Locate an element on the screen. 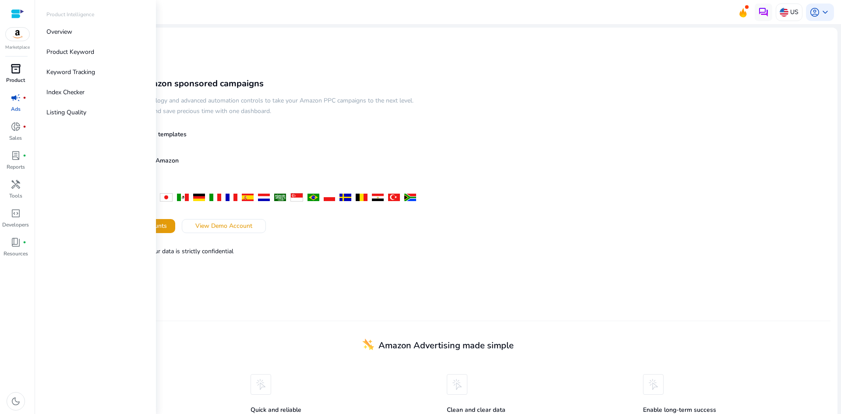 Image resolution: width=841 pixels, height=414 pixels. span: Amazon Advertising made simple is located at coordinates (446, 345).